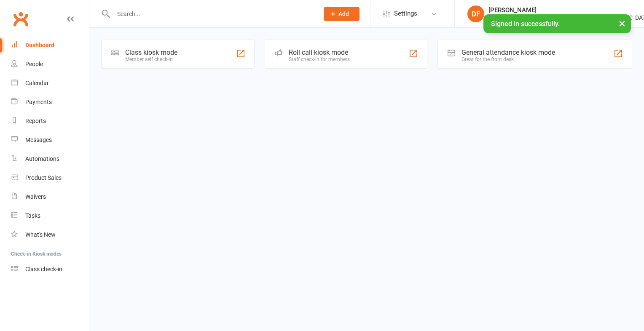  I want to click on div: Waivers, so click(36, 196).